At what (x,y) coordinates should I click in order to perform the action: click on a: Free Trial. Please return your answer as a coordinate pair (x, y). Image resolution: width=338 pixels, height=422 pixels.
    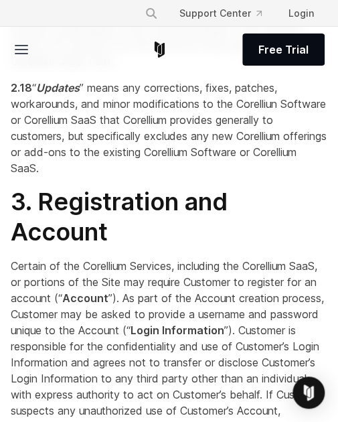
    Looking at the image, I should click on (283, 50).